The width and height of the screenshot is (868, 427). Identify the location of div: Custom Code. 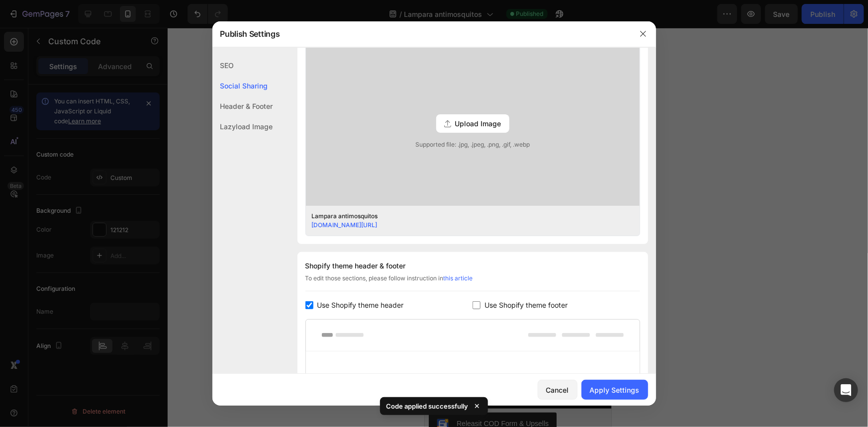
(33, 56).